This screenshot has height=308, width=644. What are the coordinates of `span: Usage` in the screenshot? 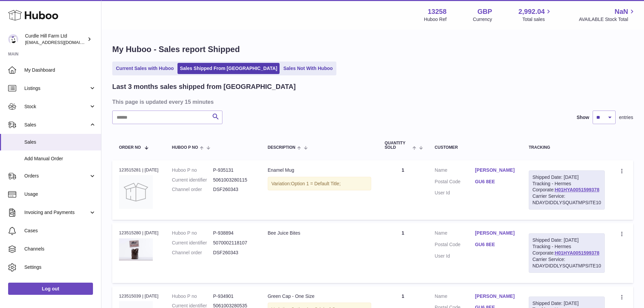 It's located at (60, 194).